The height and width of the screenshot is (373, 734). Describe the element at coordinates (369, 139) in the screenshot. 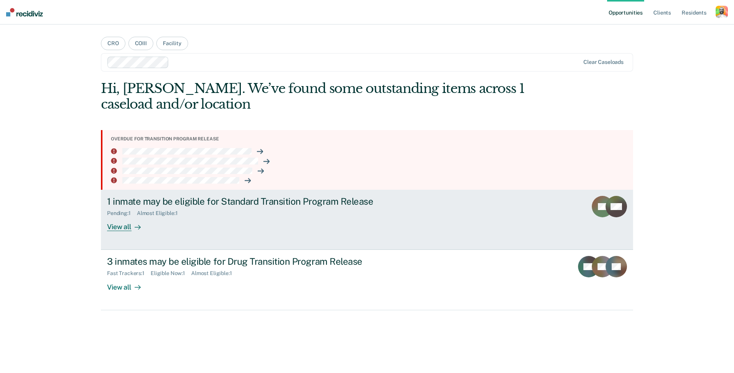

I see `div: Overdue for transition program release` at that location.